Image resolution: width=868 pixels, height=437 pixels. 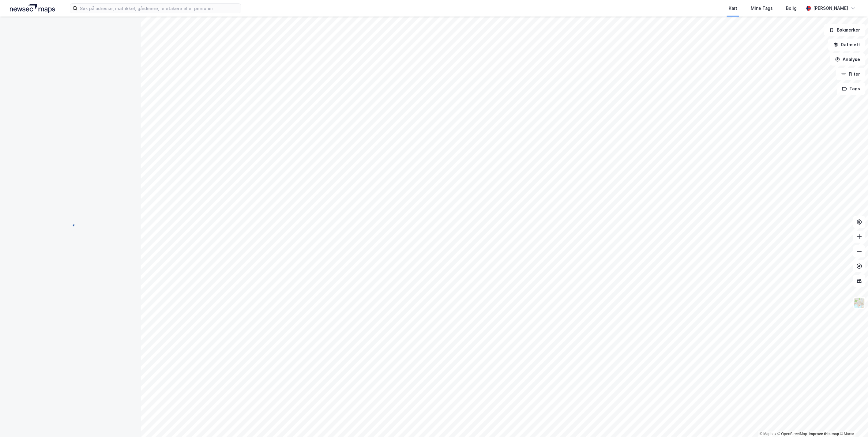 I want to click on img: Z, so click(x=860, y=303).